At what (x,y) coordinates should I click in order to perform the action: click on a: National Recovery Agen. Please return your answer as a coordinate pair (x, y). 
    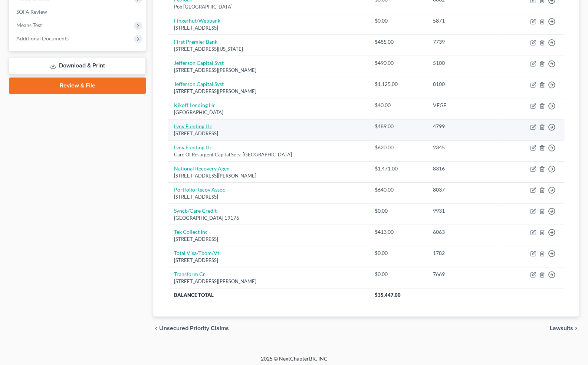
    Looking at the image, I should click on (202, 169).